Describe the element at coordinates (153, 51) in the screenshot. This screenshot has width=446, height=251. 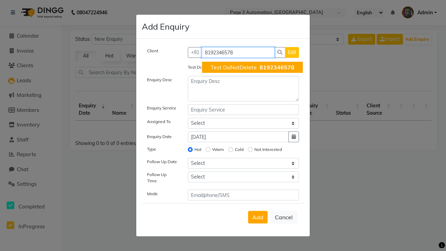
I see `label: Client` at that location.